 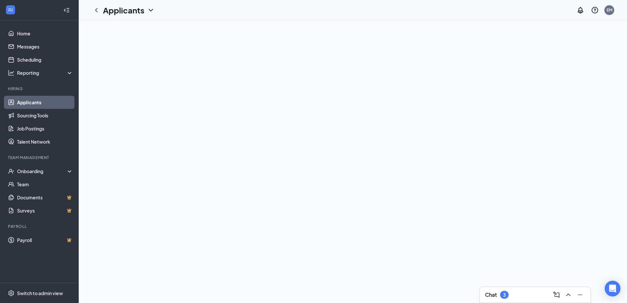 I want to click on h3: Chat, so click(x=491, y=295).